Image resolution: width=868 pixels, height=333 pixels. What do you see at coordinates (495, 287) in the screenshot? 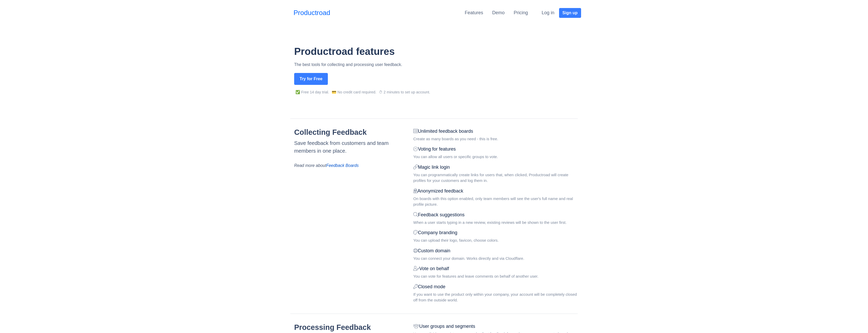
I see `div: Closed mode` at bounding box center [495, 287].